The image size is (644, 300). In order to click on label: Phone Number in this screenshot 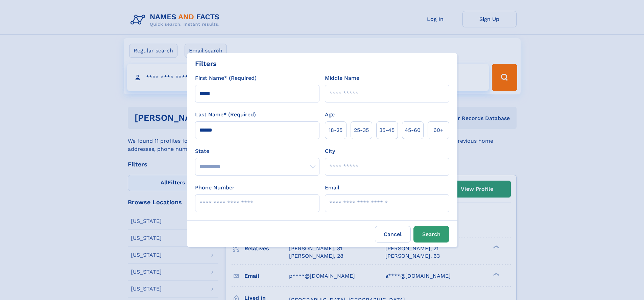, I will do `click(215, 188)`.